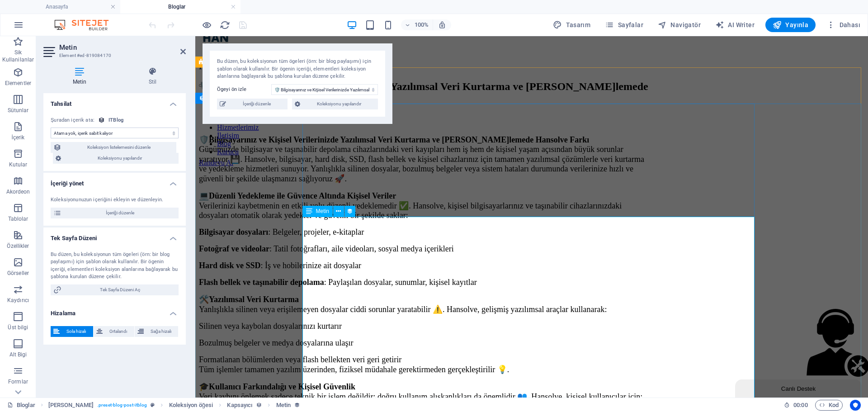 The image size is (868, 412). Describe the element at coordinates (244, 90) in the screenshot. I see `label: Ögeyi ön izle` at that location.